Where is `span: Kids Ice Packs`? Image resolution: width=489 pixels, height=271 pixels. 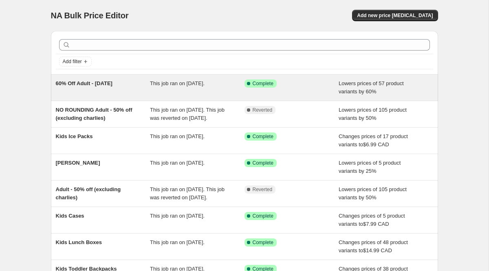 span: Kids Ice Packs is located at coordinates (74, 136).